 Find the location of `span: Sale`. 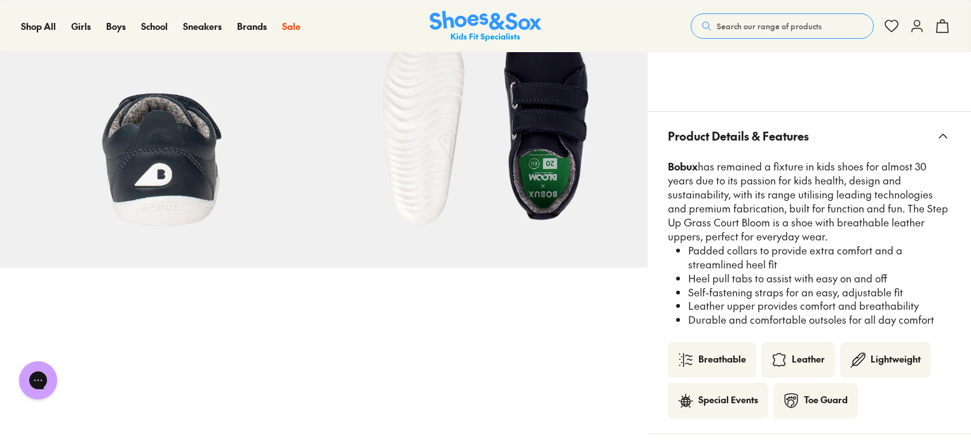

span: Sale is located at coordinates (291, 26).